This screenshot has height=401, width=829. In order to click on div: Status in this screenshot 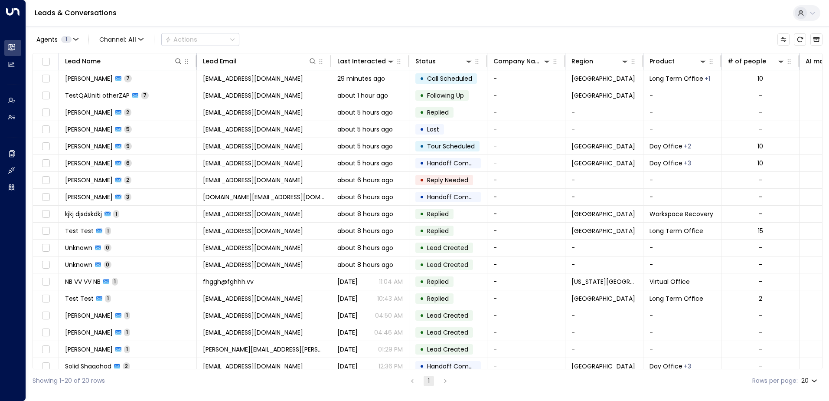, I will do `click(444, 61)`.